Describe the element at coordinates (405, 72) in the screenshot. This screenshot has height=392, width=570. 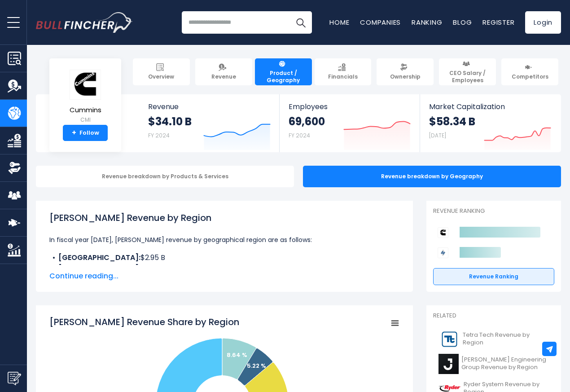
I see `a: Ownership` at that location.